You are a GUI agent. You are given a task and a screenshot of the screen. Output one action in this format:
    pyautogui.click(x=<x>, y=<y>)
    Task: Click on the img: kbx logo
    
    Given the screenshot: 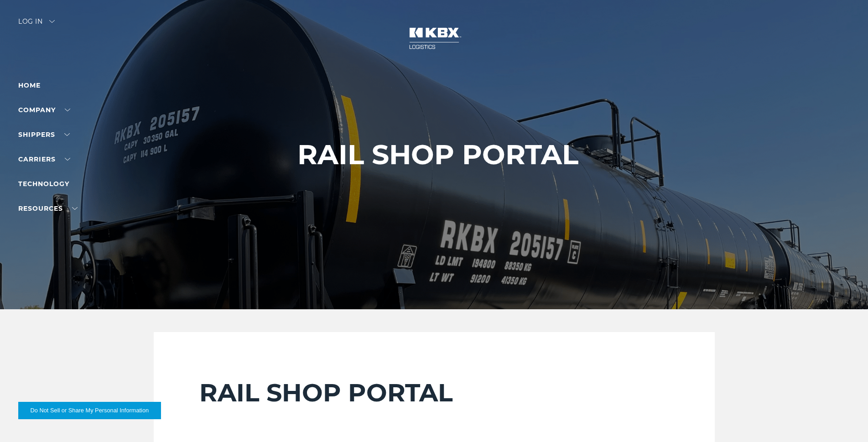 What is the action you would take?
    pyautogui.click(x=434, y=38)
    